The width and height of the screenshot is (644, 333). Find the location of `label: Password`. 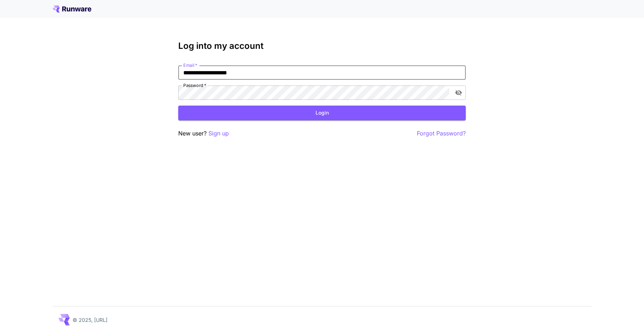

label: Password is located at coordinates (195, 85).